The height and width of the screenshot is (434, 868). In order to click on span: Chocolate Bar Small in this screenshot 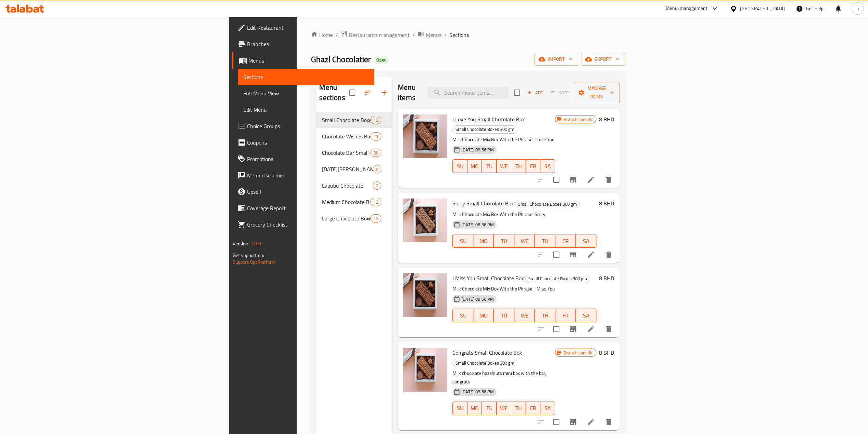, I will do `click(346, 153)`.